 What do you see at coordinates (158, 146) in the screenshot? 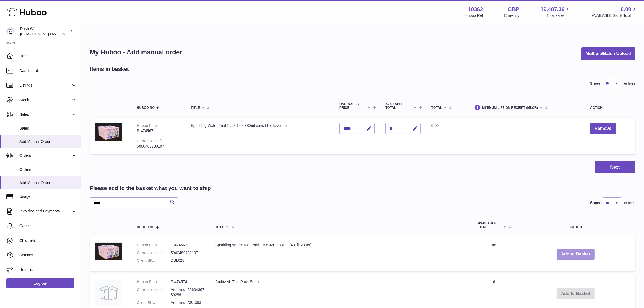
I see `div: 5060489730107` at bounding box center [158, 146].